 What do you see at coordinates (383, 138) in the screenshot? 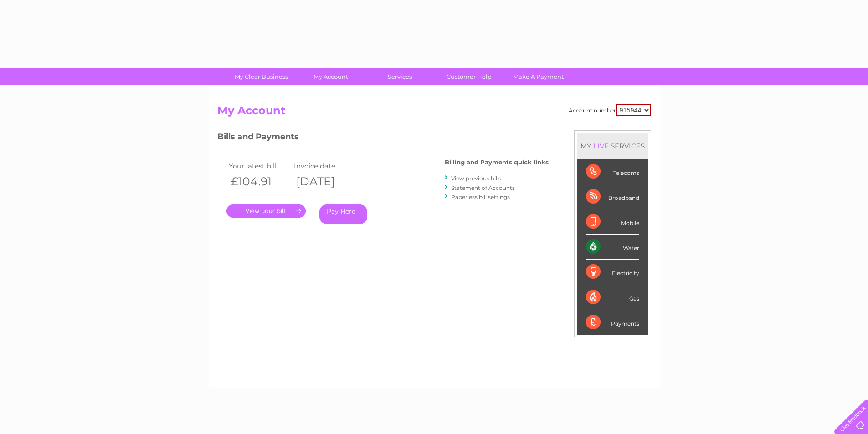
I see `h3: Bills and Payments` at bounding box center [383, 138].